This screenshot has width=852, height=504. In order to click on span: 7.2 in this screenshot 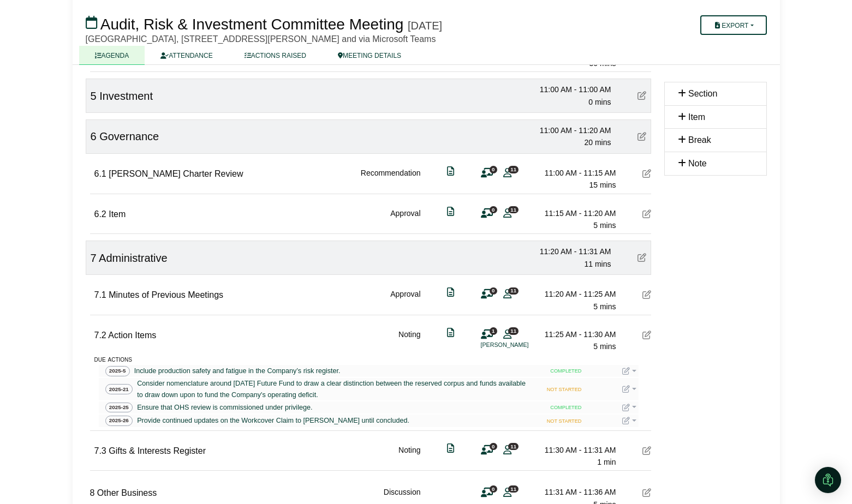, I will do `click(100, 335)`.